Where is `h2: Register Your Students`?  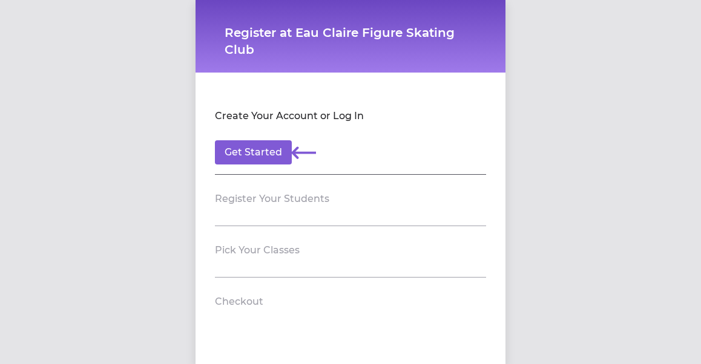 h2: Register Your Students is located at coordinates (272, 199).